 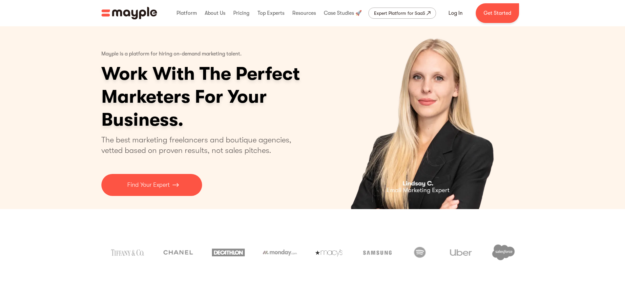 I want to click on div: Resources, so click(x=304, y=13).